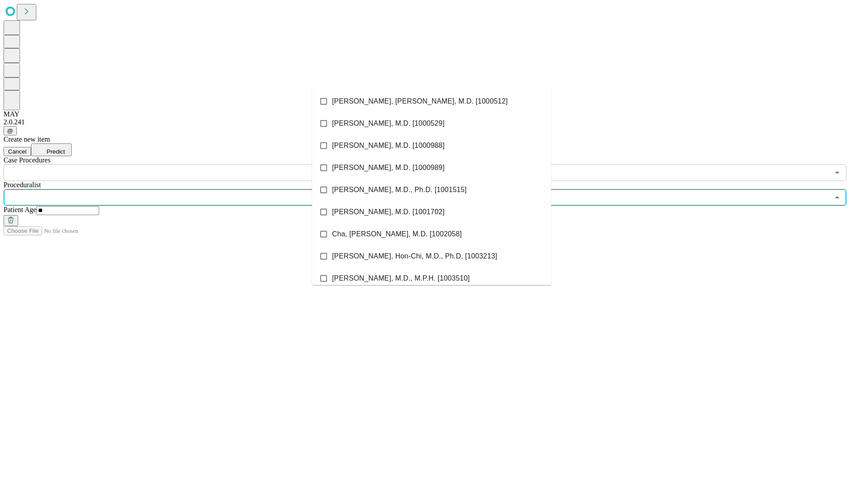  What do you see at coordinates (17, 151) in the screenshot?
I see `span: Cancel` at bounding box center [17, 151].